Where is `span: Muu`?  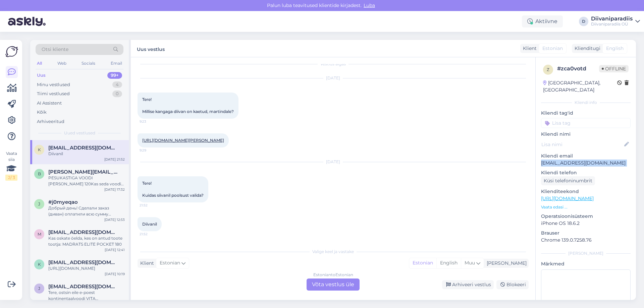
span: Muu is located at coordinates (470, 263).